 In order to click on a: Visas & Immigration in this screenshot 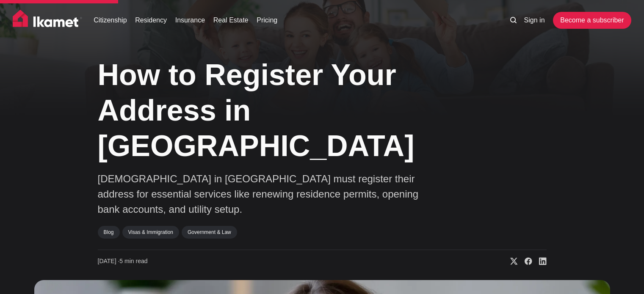, I will do `click(151, 233)`.